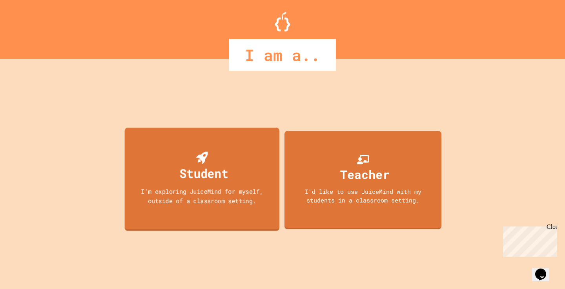  What do you see at coordinates (283, 55) in the screenshot?
I see `div: I am a..` at bounding box center [283, 55].